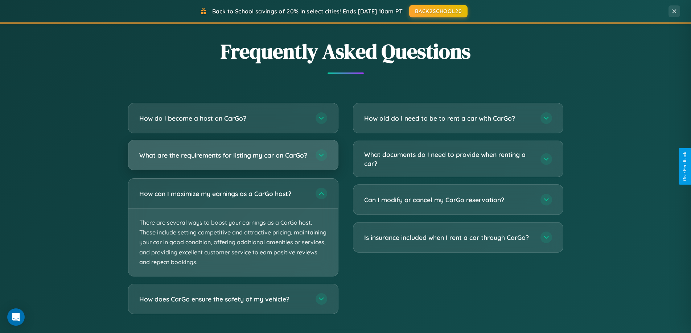 This screenshot has width=691, height=333. Describe the element at coordinates (685, 166) in the screenshot. I see `div: Give Feedback` at that location.